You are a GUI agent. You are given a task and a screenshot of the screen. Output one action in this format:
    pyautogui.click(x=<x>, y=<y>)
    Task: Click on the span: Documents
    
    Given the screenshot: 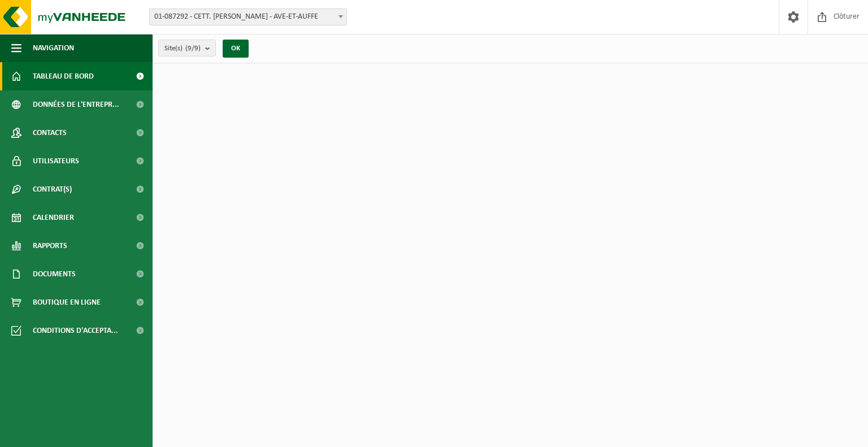 What is the action you would take?
    pyautogui.click(x=54, y=274)
    